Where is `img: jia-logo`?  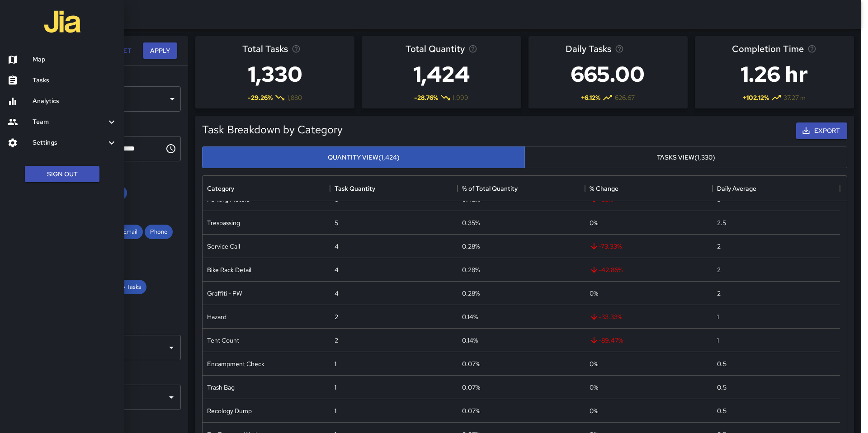
img: jia-logo is located at coordinates (63, 22).